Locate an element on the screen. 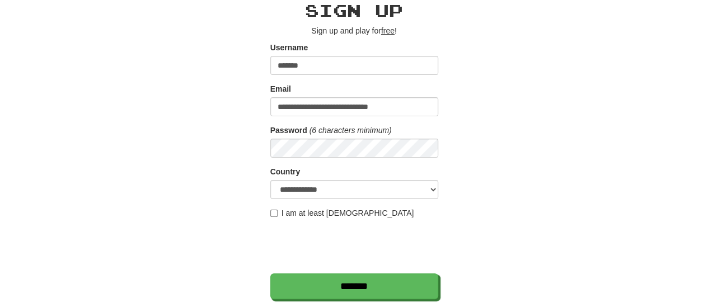 The image size is (708, 308). h2: Sign up is located at coordinates (354, 10).